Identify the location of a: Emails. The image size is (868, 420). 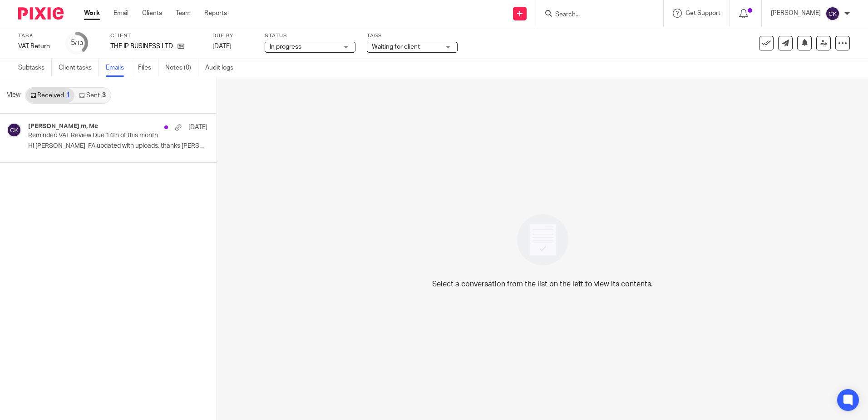
(119, 68).